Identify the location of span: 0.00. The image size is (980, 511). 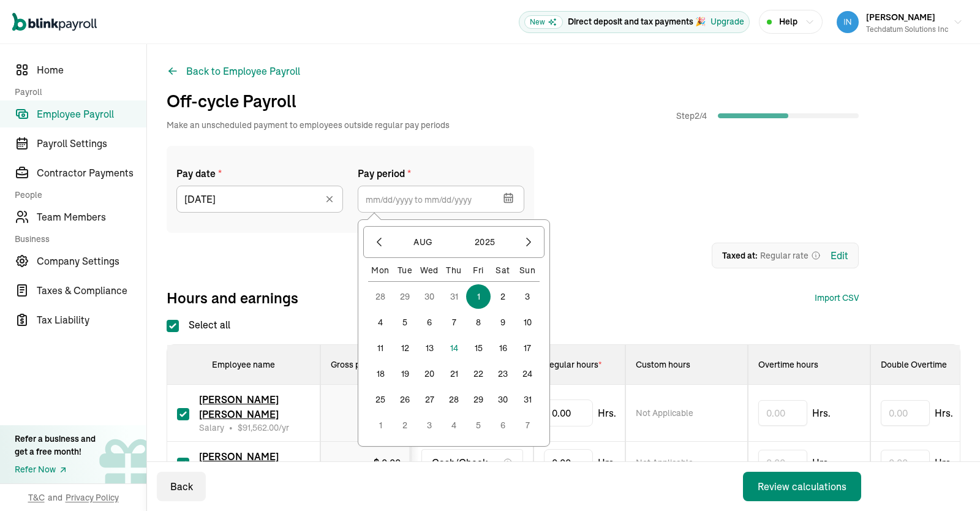
(390, 462).